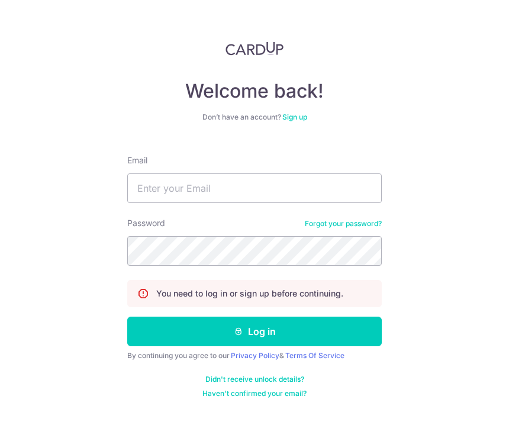 The image size is (509, 422). What do you see at coordinates (146, 223) in the screenshot?
I see `label: Password` at bounding box center [146, 223].